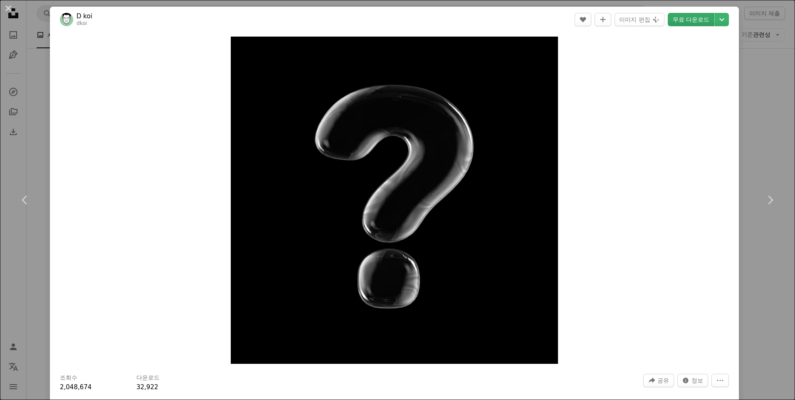 Image resolution: width=795 pixels, height=400 pixels. What do you see at coordinates (583, 20) in the screenshot?
I see `button: 좋아요` at bounding box center [583, 20].